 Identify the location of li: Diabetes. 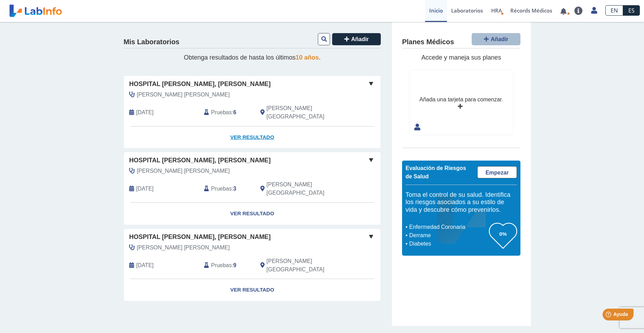
(448, 244).